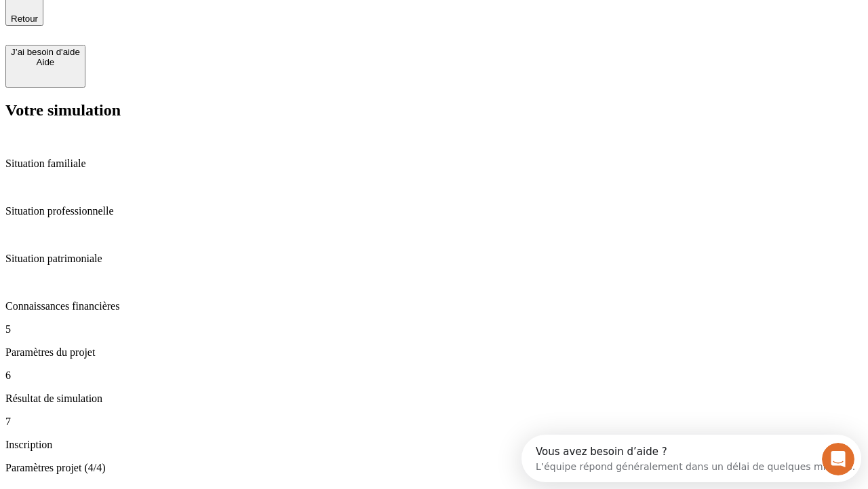 The width and height of the screenshot is (868, 489). What do you see at coordinates (434, 399) in the screenshot?
I see `p: Résultat de simulation` at bounding box center [434, 399].